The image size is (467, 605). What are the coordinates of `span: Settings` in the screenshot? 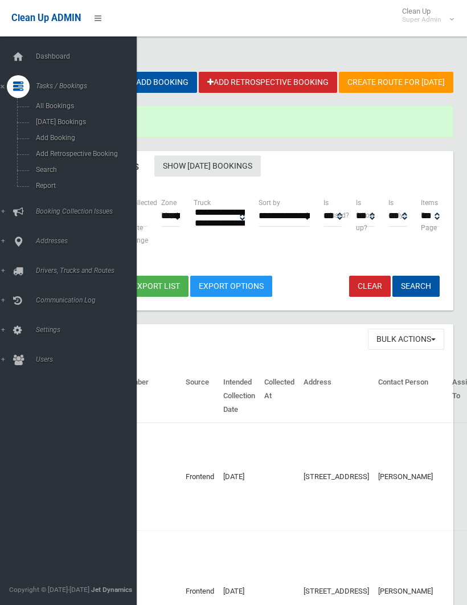 It's located at (84, 330).